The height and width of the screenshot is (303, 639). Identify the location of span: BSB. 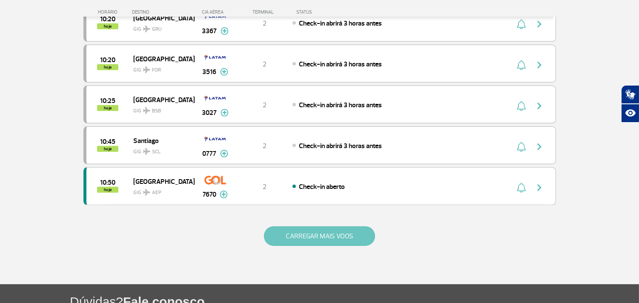
(156, 111).